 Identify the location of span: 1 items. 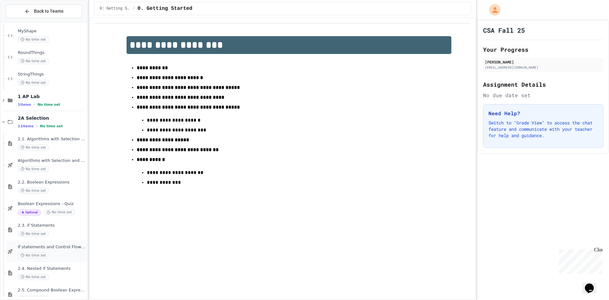
(24, 104).